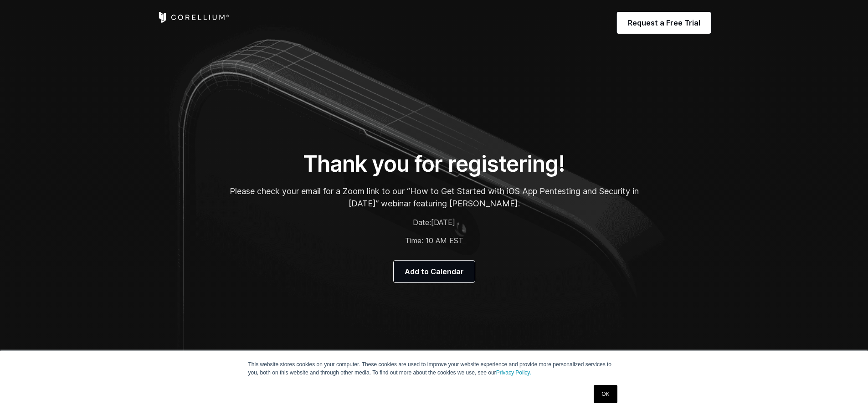 The height and width of the screenshot is (415, 868). What do you see at coordinates (193, 17) in the screenshot?
I see `a: Corellium Home` at bounding box center [193, 17].